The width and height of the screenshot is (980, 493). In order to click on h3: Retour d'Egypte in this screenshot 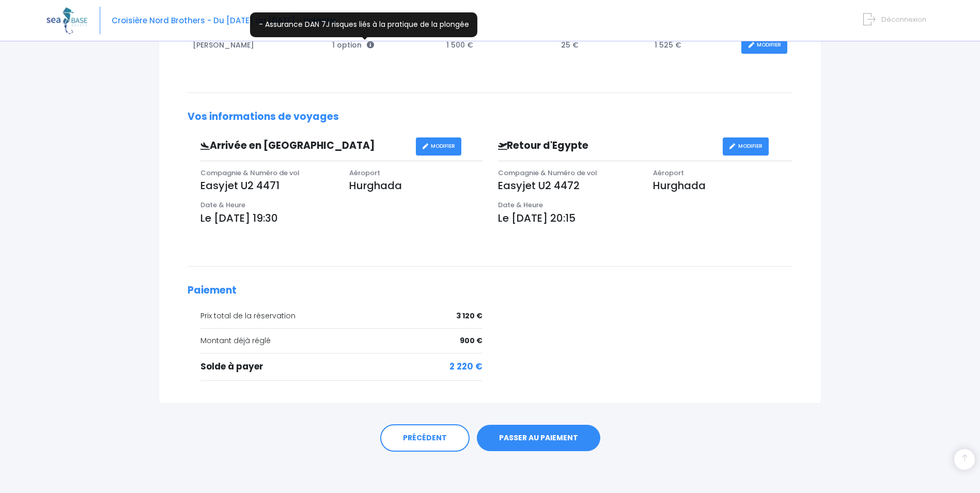, I will do `click(607, 146)`.